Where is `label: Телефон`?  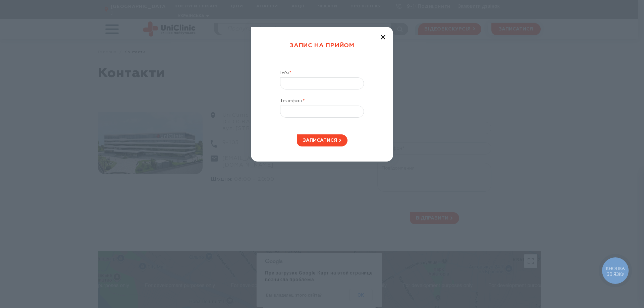 label: Телефон is located at coordinates (322, 101).